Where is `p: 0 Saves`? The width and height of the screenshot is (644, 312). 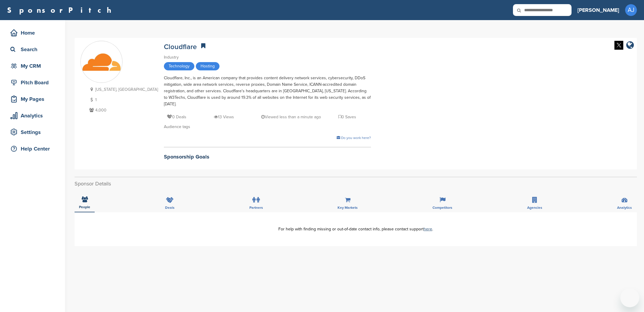 p: 0 Saves is located at coordinates (347, 117).